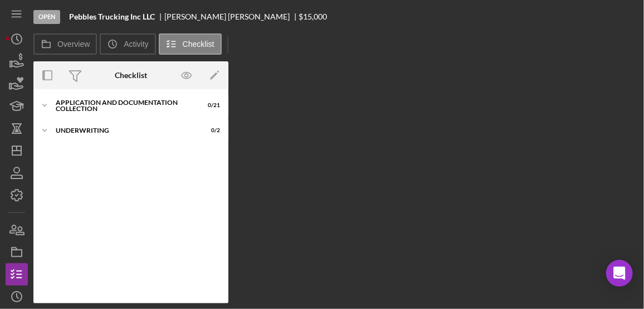  What do you see at coordinates (210, 105) in the screenshot?
I see `div: 0 / 21` at bounding box center [210, 105].